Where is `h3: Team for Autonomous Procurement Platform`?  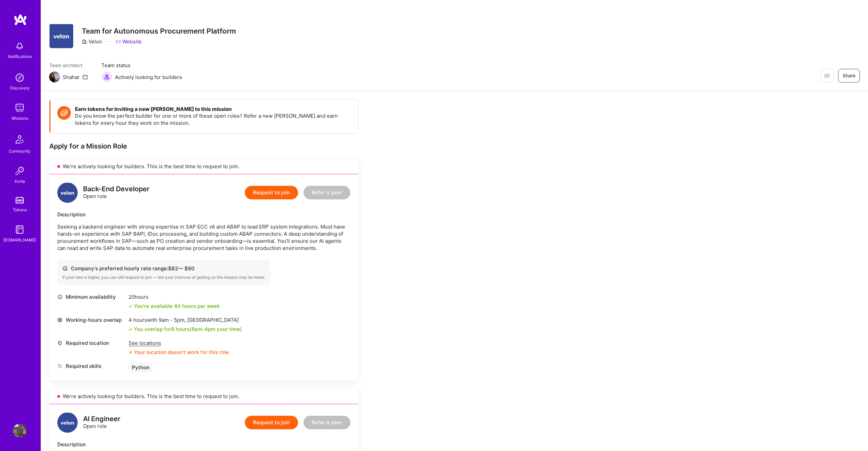 h3: Team for Autonomous Procurement Platform is located at coordinates (159, 31).